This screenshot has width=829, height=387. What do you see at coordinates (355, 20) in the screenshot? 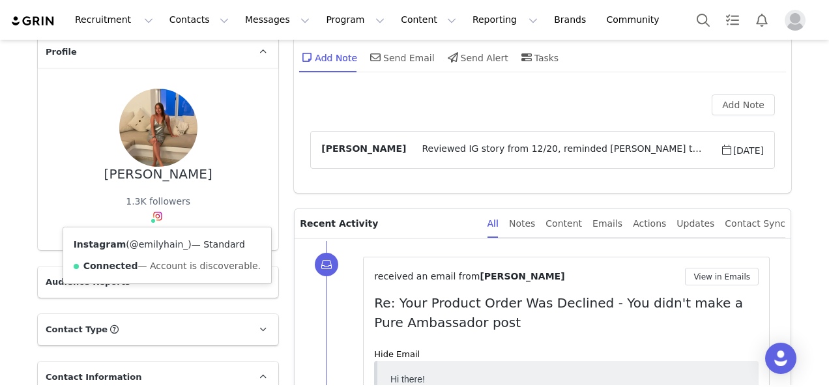
I see `button: Program` at bounding box center [355, 20].